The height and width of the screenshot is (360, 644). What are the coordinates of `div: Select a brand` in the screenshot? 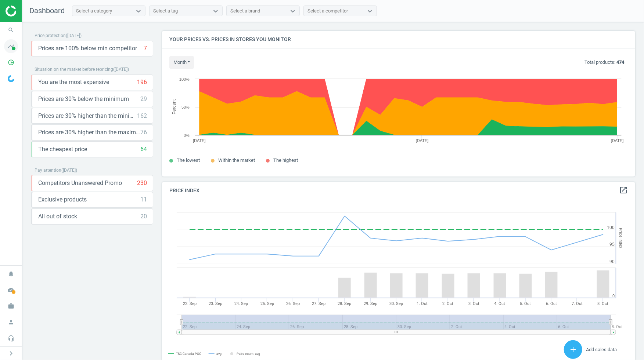 It's located at (245, 11).